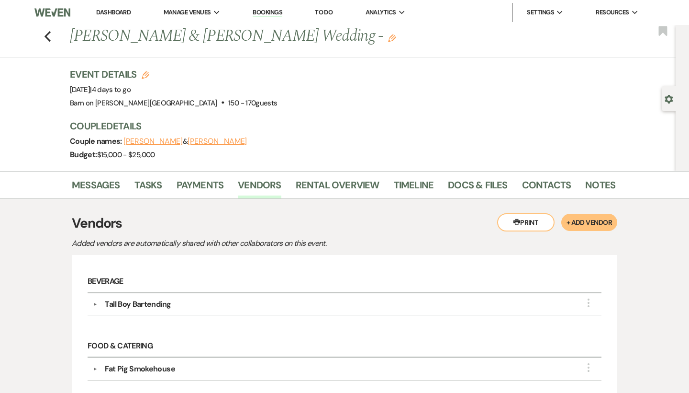  I want to click on button: Open lead details, so click(669, 98).